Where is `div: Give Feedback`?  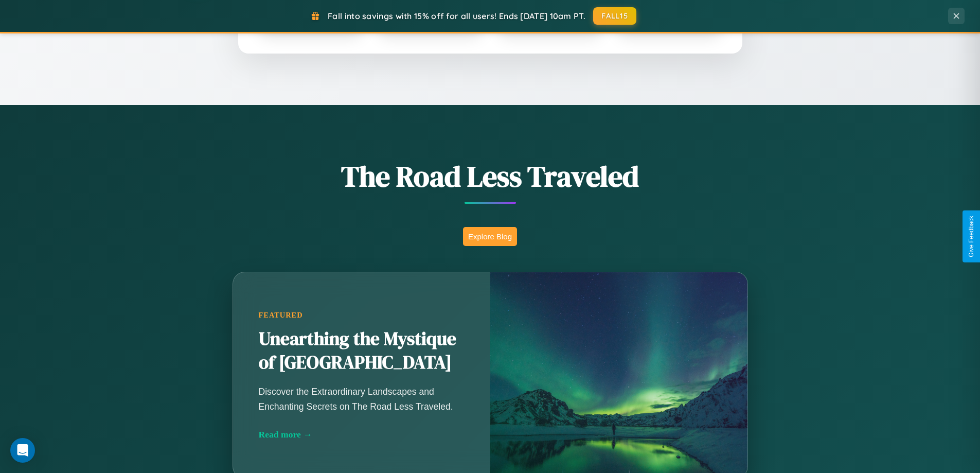
div: Give Feedback is located at coordinates (971, 236).